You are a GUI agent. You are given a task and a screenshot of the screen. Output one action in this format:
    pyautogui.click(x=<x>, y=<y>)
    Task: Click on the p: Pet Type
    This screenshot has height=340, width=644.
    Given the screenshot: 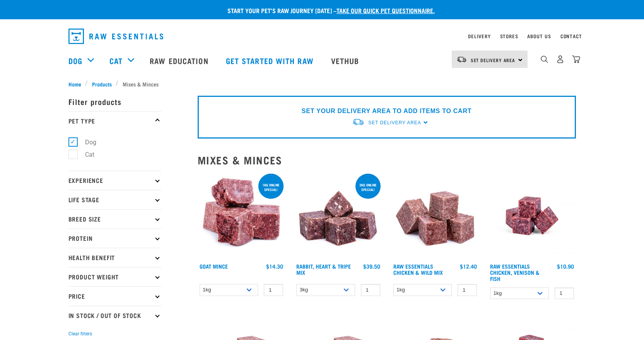 What is the action you would take?
    pyautogui.click(x=115, y=121)
    